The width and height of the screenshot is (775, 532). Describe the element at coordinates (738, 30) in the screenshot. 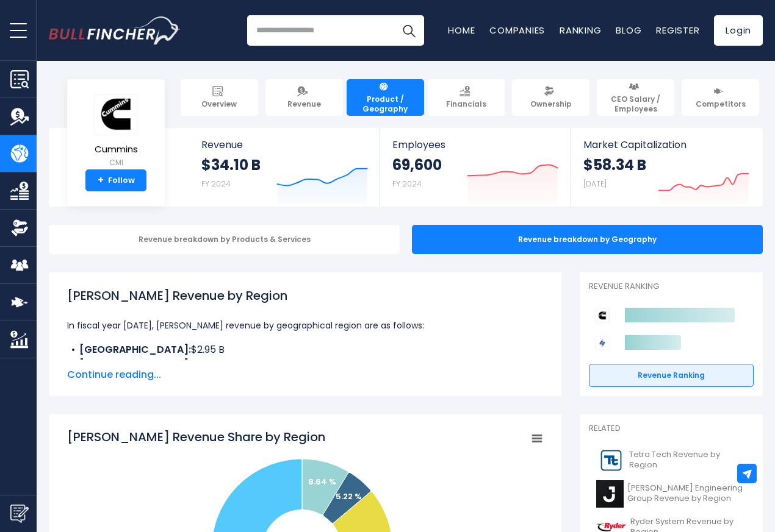

I see `a: Login` at that location.